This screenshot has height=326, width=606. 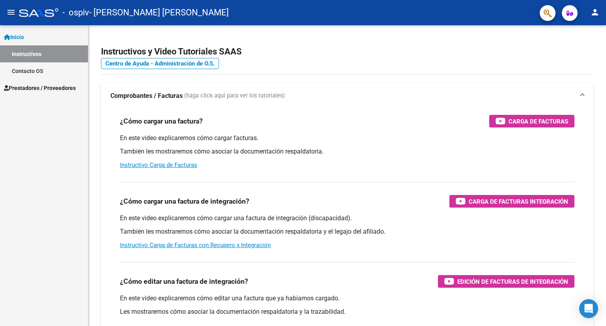 What do you see at coordinates (347, 218) in the screenshot?
I see `p: En este video explicaremos cómo cargar una factura de integración (discapacidad).` at bounding box center [347, 218].